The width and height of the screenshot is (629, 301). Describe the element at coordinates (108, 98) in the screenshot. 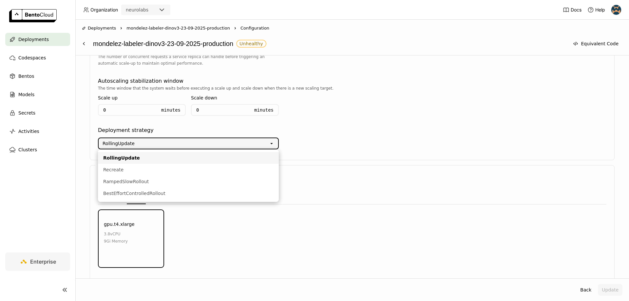

I see `div: Scale up` at that location.